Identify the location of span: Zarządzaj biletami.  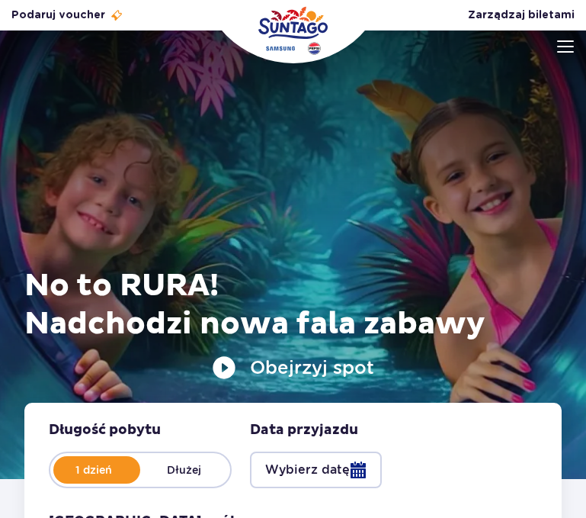
(522, 15).